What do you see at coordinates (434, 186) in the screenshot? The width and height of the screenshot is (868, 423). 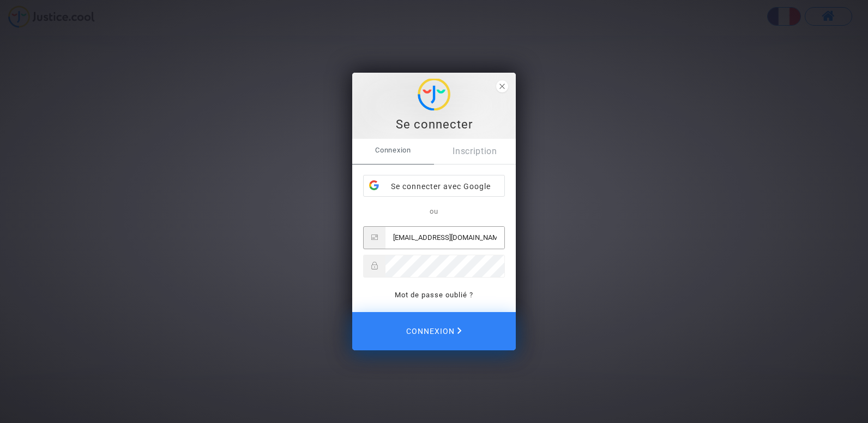 I see `div: Se connecter avec Google` at bounding box center [434, 186].